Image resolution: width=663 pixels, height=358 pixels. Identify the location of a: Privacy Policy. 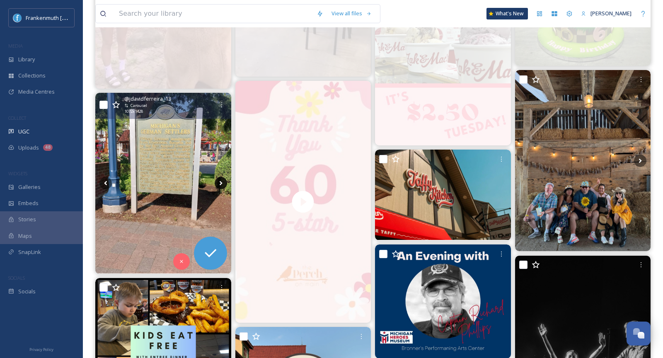
(41, 349).